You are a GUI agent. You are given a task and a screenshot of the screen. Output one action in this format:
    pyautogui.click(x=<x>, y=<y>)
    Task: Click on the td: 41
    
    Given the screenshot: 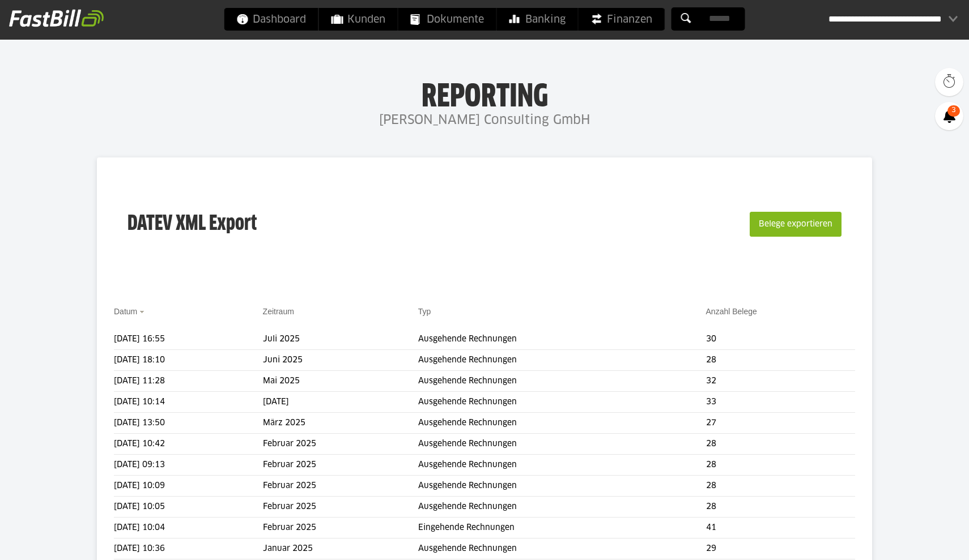 What is the action you would take?
    pyautogui.click(x=780, y=527)
    